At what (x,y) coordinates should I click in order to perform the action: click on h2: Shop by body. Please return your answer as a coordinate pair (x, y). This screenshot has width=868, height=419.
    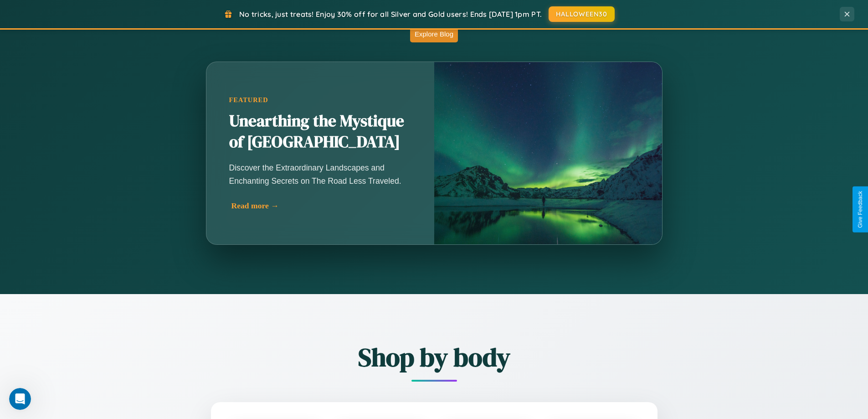
    Looking at the image, I should click on (435, 357).